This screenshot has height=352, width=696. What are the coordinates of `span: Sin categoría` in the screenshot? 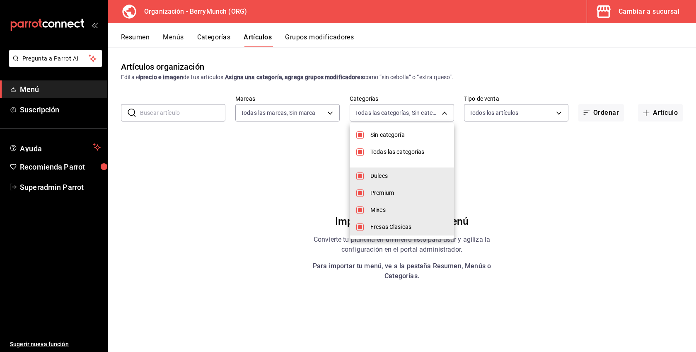 It's located at (409, 135).